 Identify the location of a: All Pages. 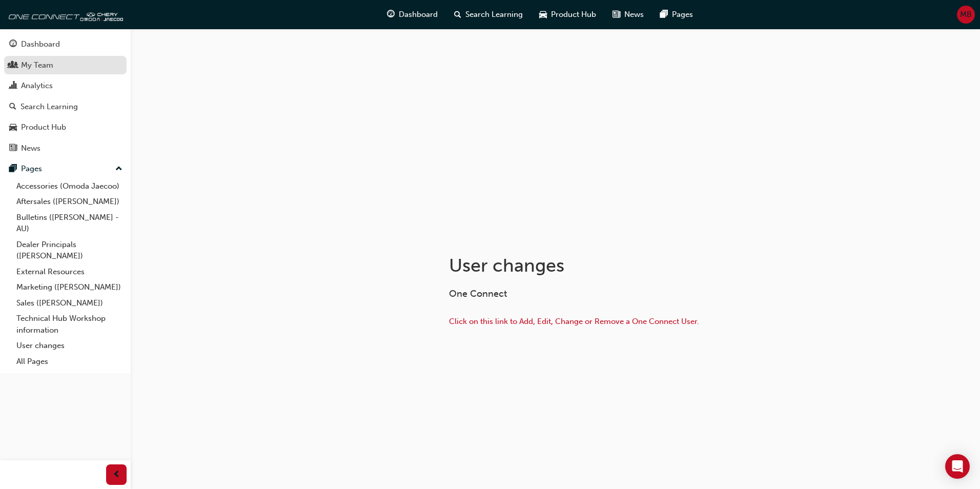
(69, 362).